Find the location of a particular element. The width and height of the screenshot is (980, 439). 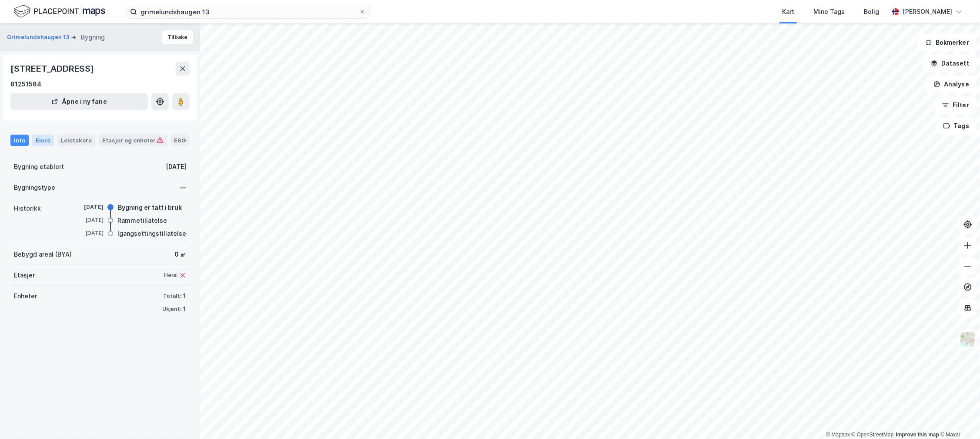

div: Bygningstype is located at coordinates (35, 188).